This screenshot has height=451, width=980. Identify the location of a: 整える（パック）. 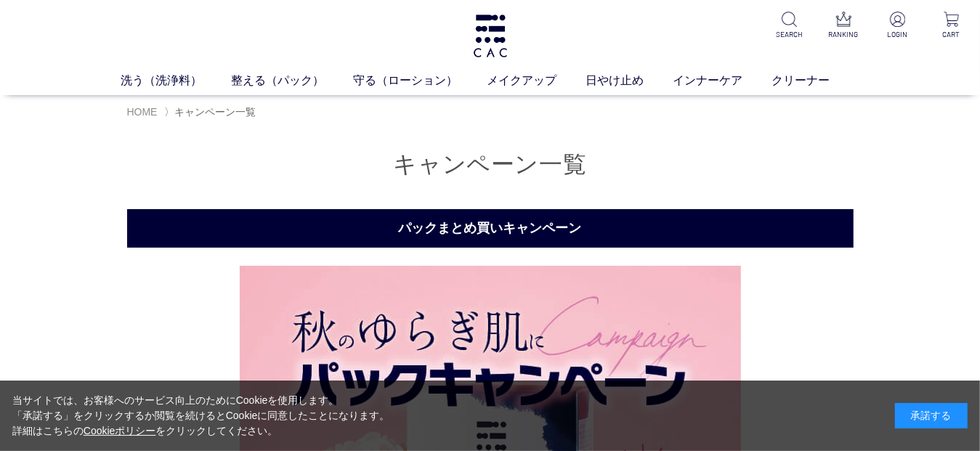
(293, 81).